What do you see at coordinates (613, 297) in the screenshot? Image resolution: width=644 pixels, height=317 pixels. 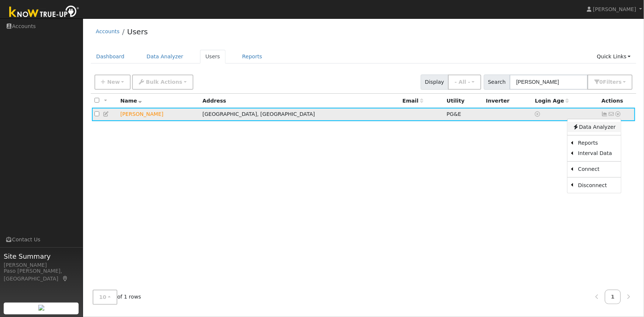 I see `a: 1` at bounding box center [613, 297].